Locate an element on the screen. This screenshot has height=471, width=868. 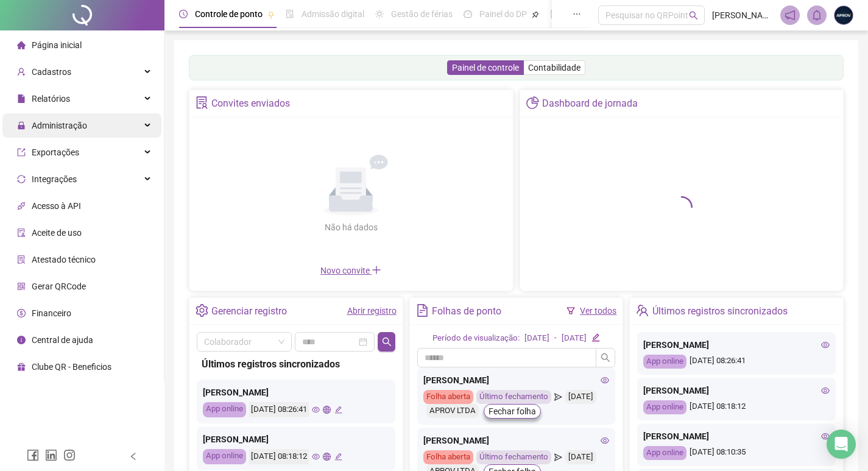
span: Clube QR - Beneficios is located at coordinates (71, 367).